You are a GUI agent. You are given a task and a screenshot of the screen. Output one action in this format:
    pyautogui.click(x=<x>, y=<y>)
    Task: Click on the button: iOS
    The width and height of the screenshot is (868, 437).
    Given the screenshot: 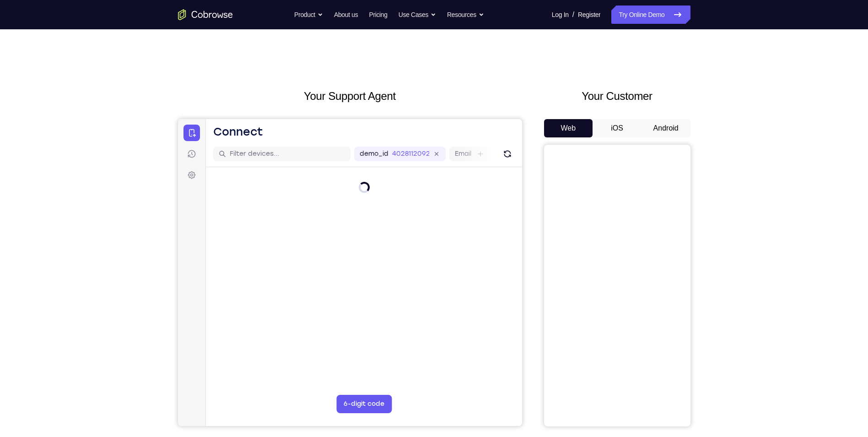 What is the action you would take?
    pyautogui.click(x=617, y=128)
    